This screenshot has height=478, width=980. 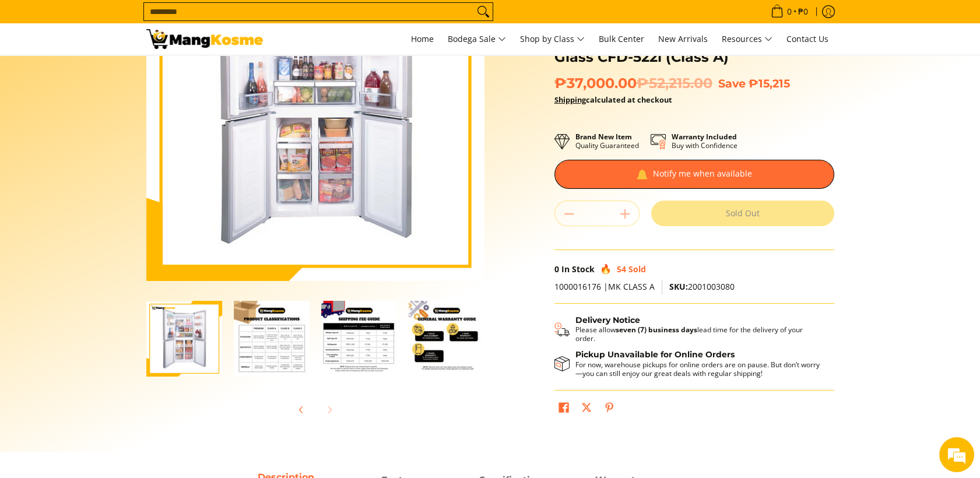 I want to click on div: Minimize live chat window, so click(x=205, y=20).